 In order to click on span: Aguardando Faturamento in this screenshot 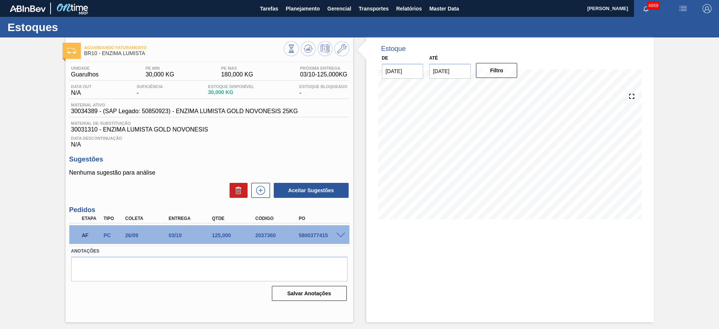, I will do `click(184, 48)`.